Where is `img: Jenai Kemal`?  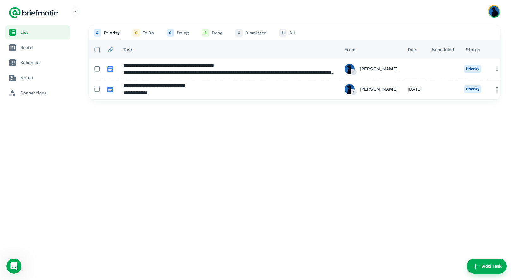 img: Jenai Kemal is located at coordinates (494, 11).